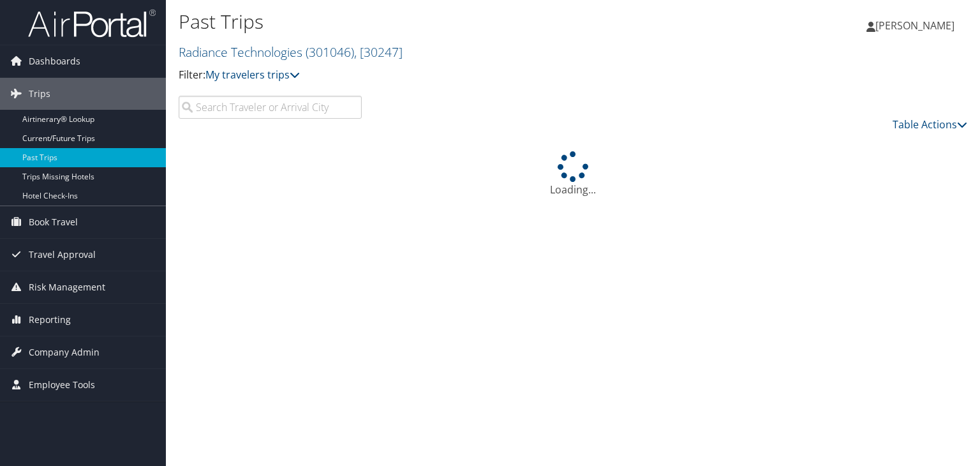  What do you see at coordinates (62, 385) in the screenshot?
I see `span: Employee Tools` at bounding box center [62, 385].